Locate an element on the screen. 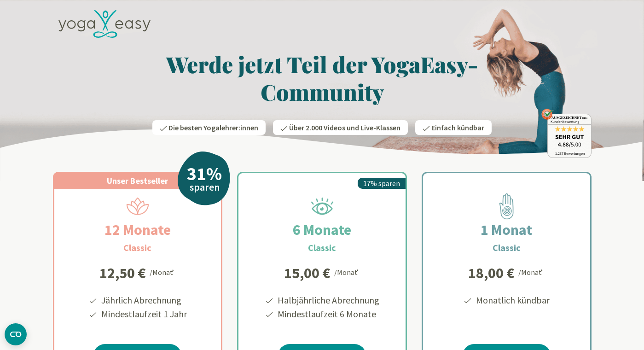 Image resolution: width=644 pixels, height=350 pixels. div: 17% sparen is located at coordinates (382, 183).